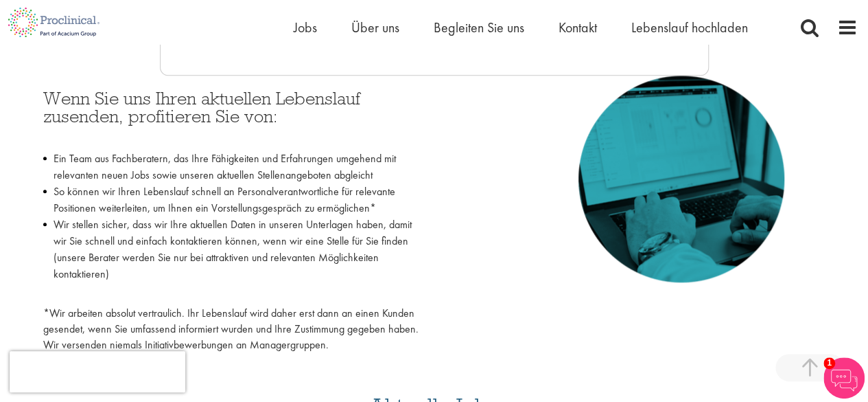 The width and height of the screenshot is (868, 402). What do you see at coordinates (224, 199) in the screenshot?
I see `font: So können wir Ihren Lebenslauf schnell an Personalverantwortliche für relevante Positionen weiter...` at bounding box center [224, 199].